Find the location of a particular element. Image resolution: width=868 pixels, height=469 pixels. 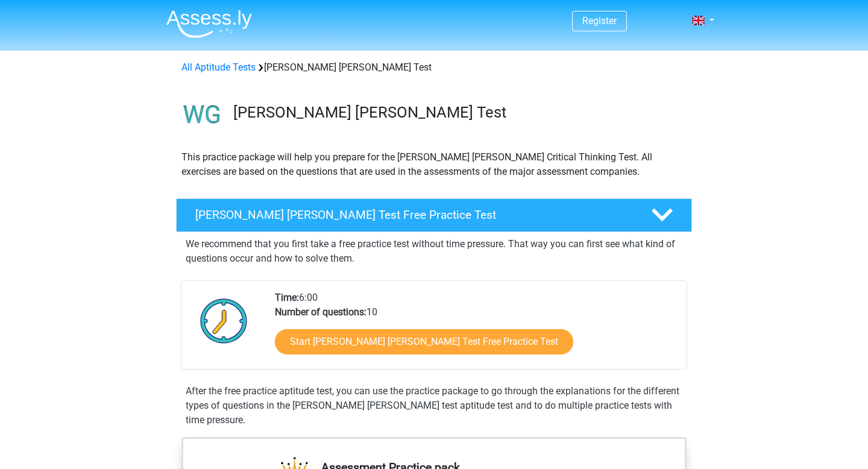

div: After the free practice aptitude test, you can use the practice package to go through the explana... is located at coordinates (434, 406).